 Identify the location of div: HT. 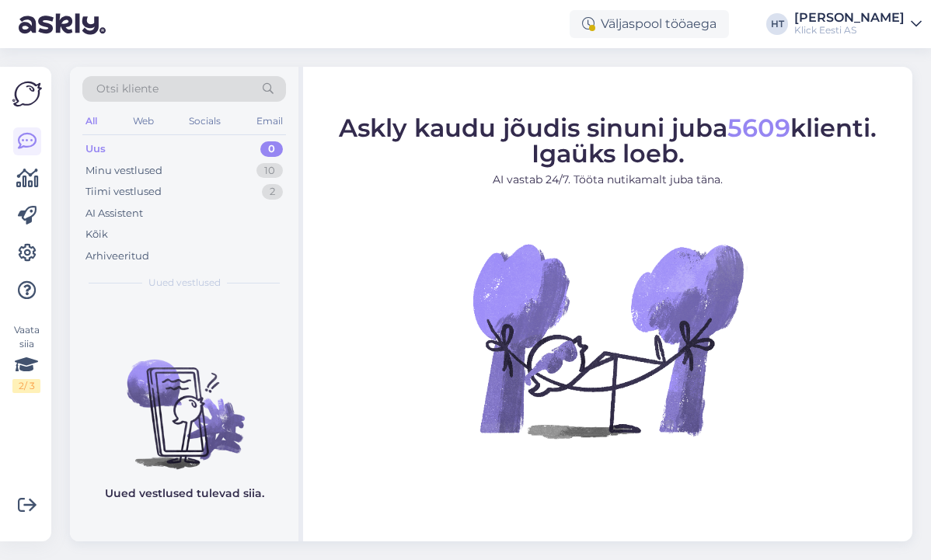
(777, 24).